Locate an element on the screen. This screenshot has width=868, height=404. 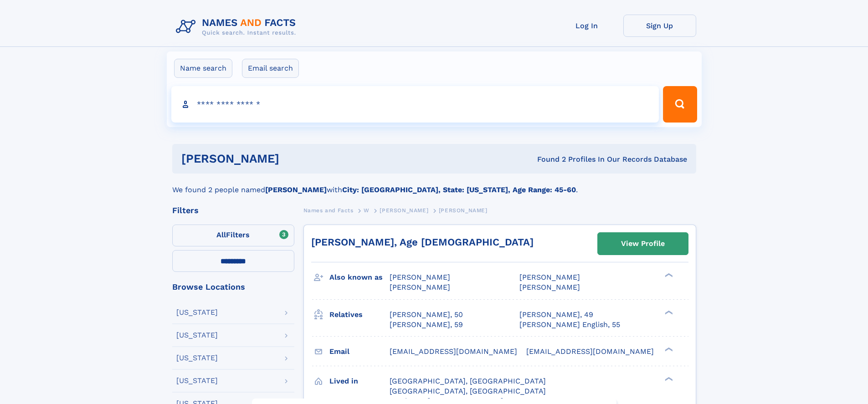
a: W is located at coordinates (366, 210).